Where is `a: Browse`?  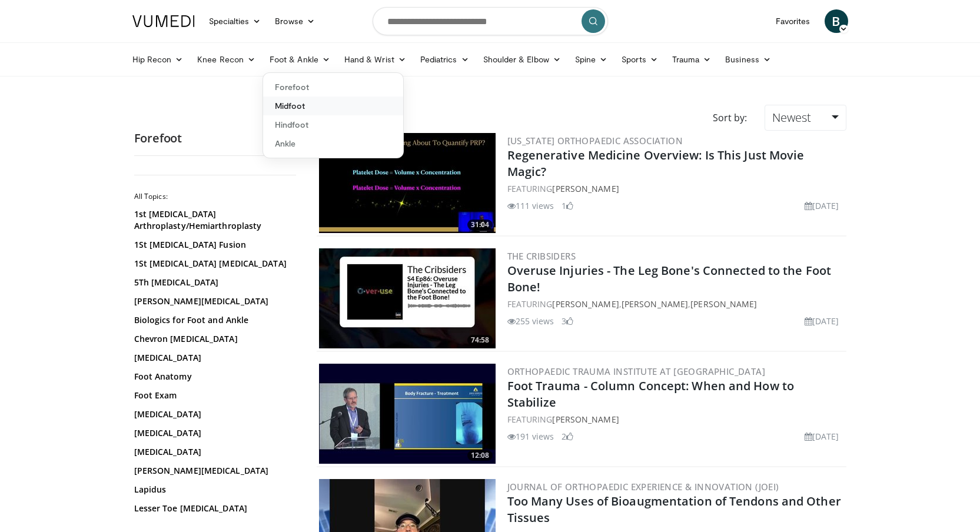
a: Browse is located at coordinates (295, 21).